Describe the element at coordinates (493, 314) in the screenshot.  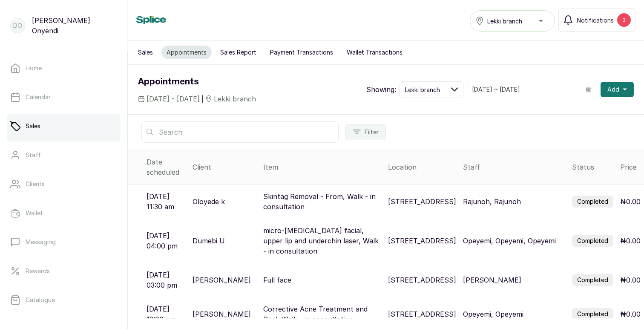
I see `p: Opeyemi, Opeyemi` at that location.